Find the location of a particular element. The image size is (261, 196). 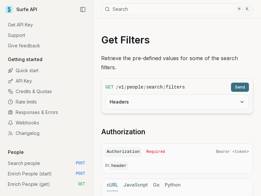

a: Webhooks is located at coordinates (46, 123).